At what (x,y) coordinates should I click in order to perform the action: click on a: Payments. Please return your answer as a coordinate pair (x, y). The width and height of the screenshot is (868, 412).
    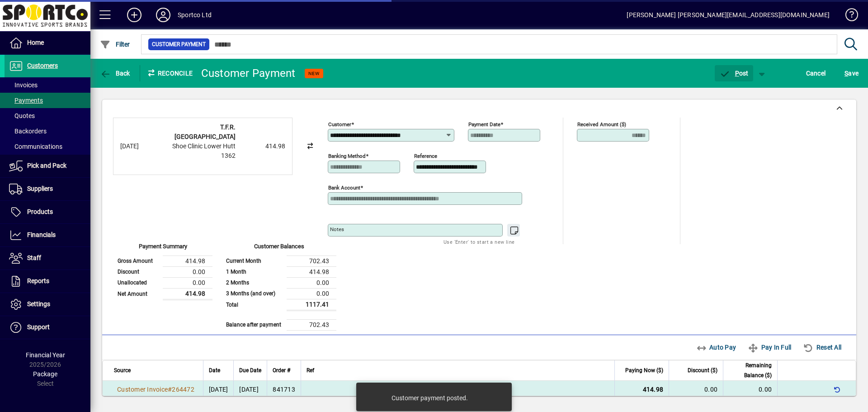
    Looking at the image, I should click on (48, 100).